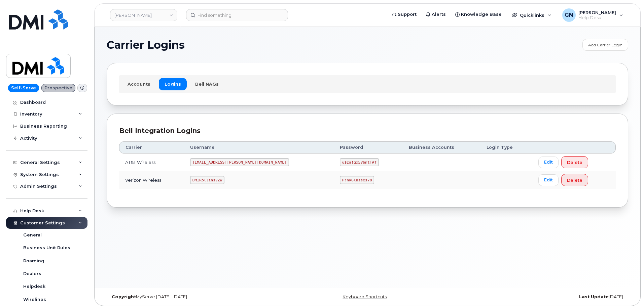  Describe the element at coordinates (124, 297) in the screenshot. I see `strong: Copyright` at that location.